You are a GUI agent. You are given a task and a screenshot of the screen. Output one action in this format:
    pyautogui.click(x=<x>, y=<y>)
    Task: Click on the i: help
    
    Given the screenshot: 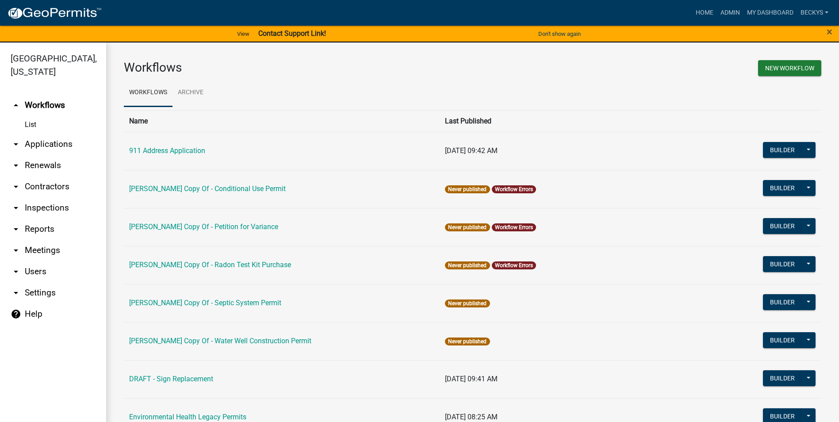 What is the action you would take?
    pyautogui.click(x=16, y=314)
    